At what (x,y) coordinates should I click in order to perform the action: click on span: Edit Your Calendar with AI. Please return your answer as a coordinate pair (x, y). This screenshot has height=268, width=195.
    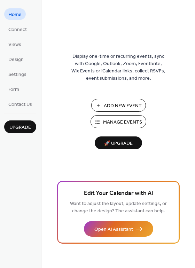
    Looking at the image, I should click on (118, 193).